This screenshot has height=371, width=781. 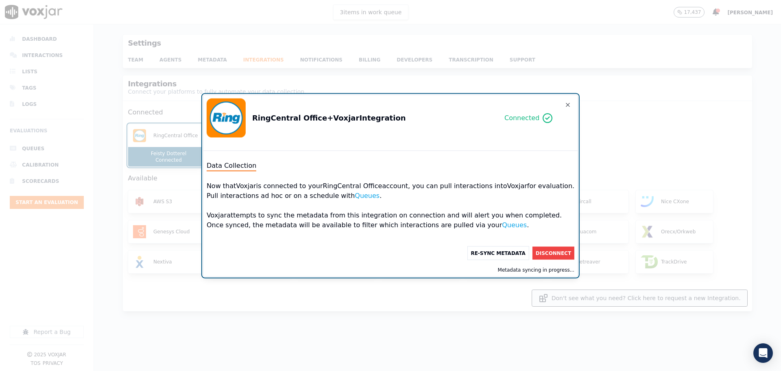 What do you see at coordinates (553, 253) in the screenshot?
I see `button: Disconnect` at bounding box center [553, 253].